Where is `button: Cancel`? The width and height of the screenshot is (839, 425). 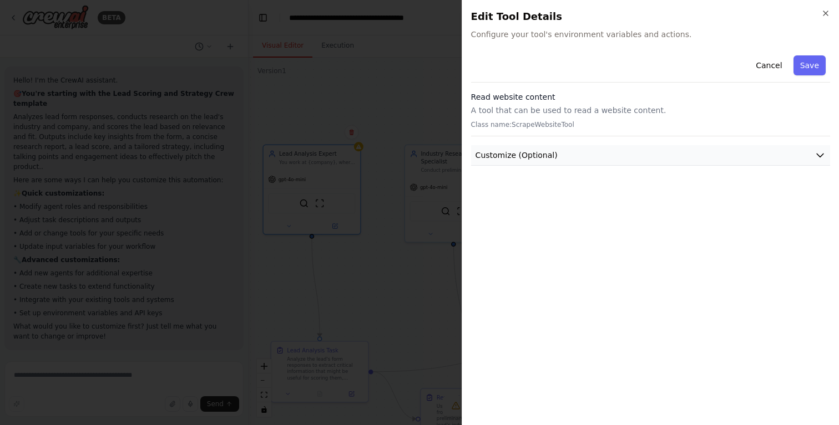 button: Cancel is located at coordinates (768, 65).